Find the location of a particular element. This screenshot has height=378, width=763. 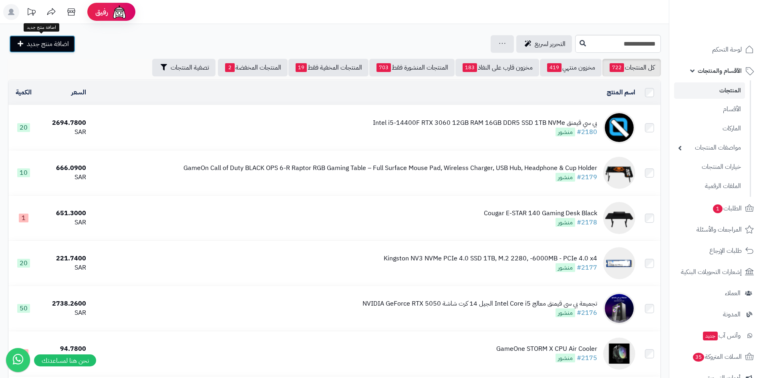

img: GameOn Call of Duty BLACK OPS 6-R Raptor RGB Gaming Table – Full Surface Mouse Pad, Wireless Char... is located at coordinates (619, 173).